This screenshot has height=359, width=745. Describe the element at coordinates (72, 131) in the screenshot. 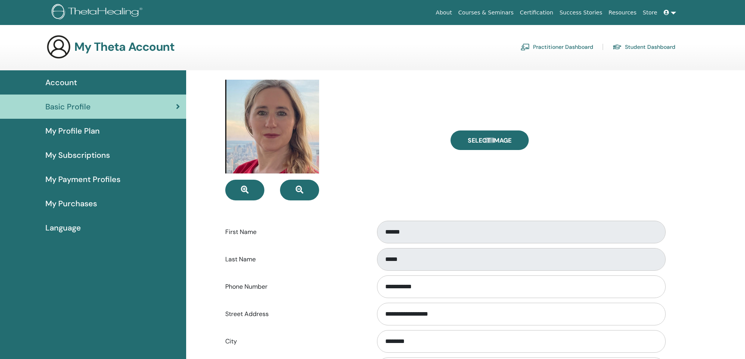

I see `span: My Profile Plan` at that location.